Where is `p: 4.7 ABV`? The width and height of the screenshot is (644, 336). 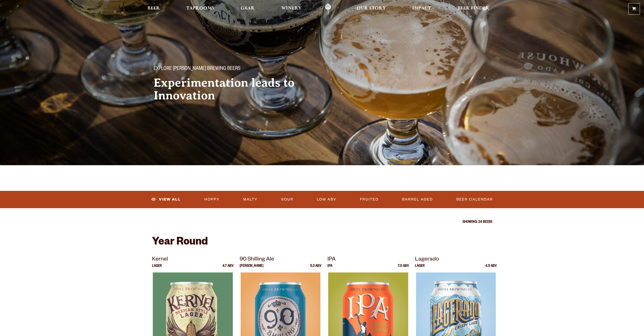
p: 4.7 ABV is located at coordinates (228, 268).